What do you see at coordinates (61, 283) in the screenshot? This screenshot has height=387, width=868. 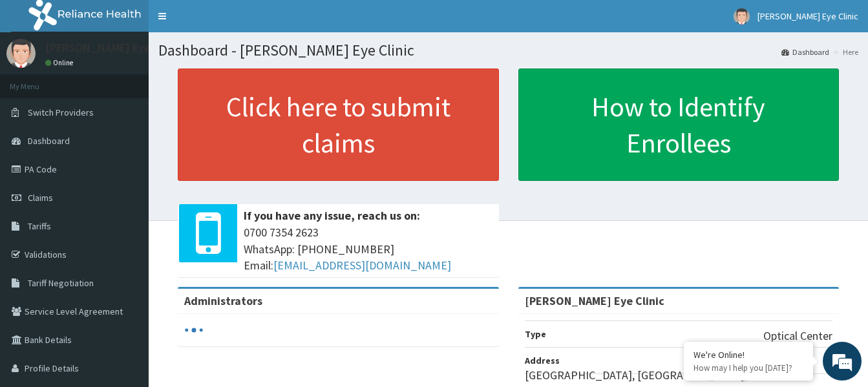 I see `span: Tariff Negotiation` at bounding box center [61, 283].